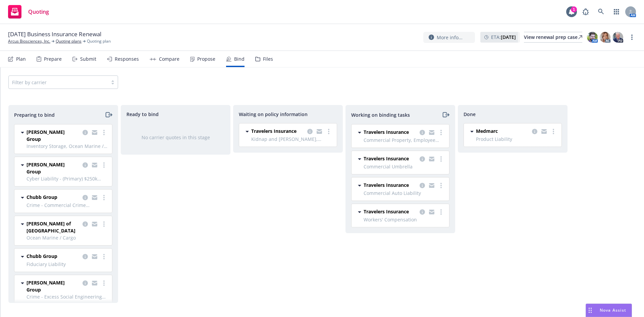 The width and height of the screenshot is (644, 317). I want to click on span: Inventory Storage, Ocean Marine / Cargo, so click(67, 146).